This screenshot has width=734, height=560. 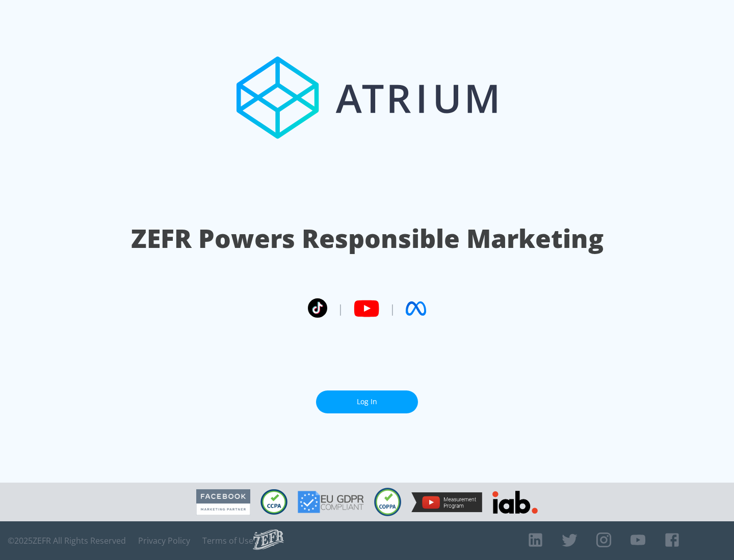 I want to click on a: Log In, so click(x=367, y=402).